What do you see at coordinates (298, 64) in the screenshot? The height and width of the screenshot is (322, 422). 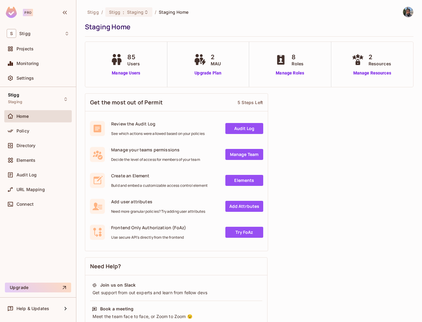 I see `span: Roles` at bounding box center [298, 64].